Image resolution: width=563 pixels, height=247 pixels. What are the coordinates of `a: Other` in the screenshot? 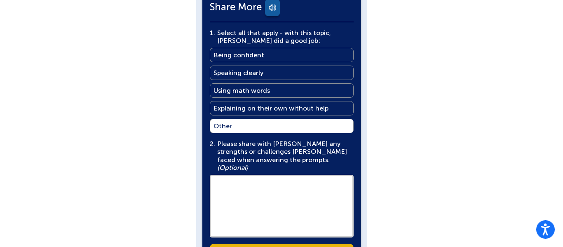 It's located at (281, 126).